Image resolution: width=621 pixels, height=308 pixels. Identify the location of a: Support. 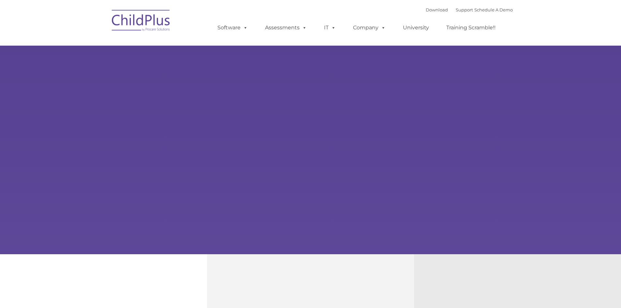
(464, 10).